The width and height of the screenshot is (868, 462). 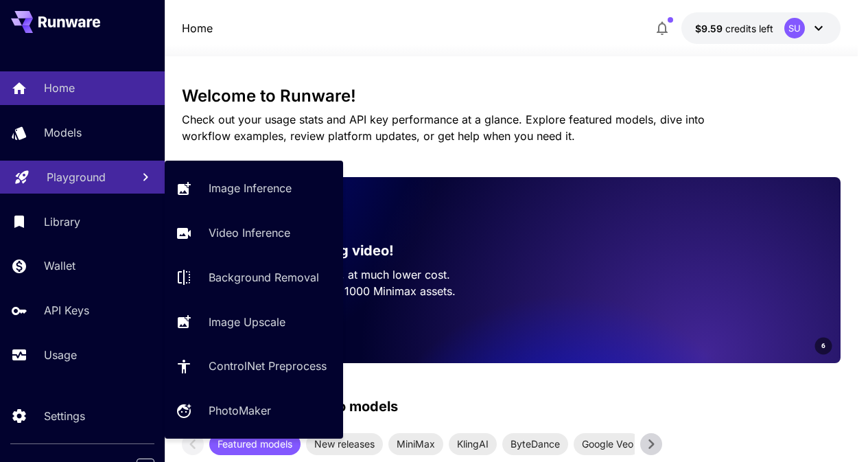 I want to click on span: MiniMax, so click(x=416, y=443).